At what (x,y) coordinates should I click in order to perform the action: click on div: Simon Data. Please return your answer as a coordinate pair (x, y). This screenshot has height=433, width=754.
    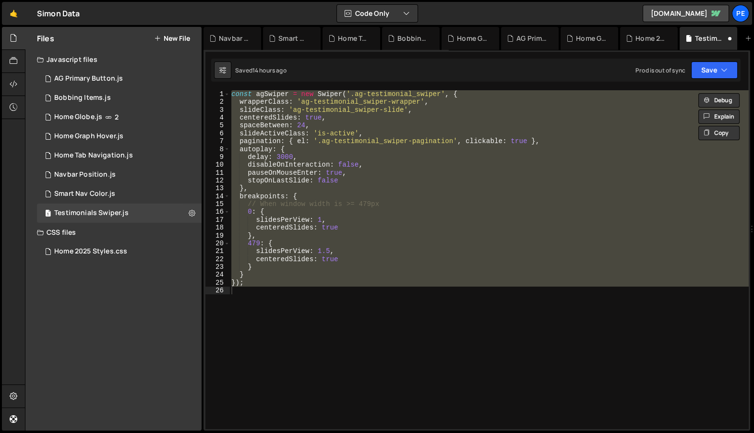
    Looking at the image, I should click on (59, 13).